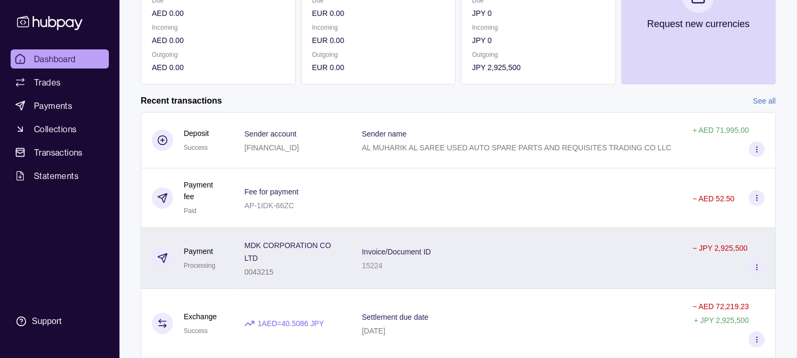 The height and width of the screenshot is (358, 797). What do you see at coordinates (385, 134) in the screenshot?
I see `p: Sender name` at bounding box center [385, 134].